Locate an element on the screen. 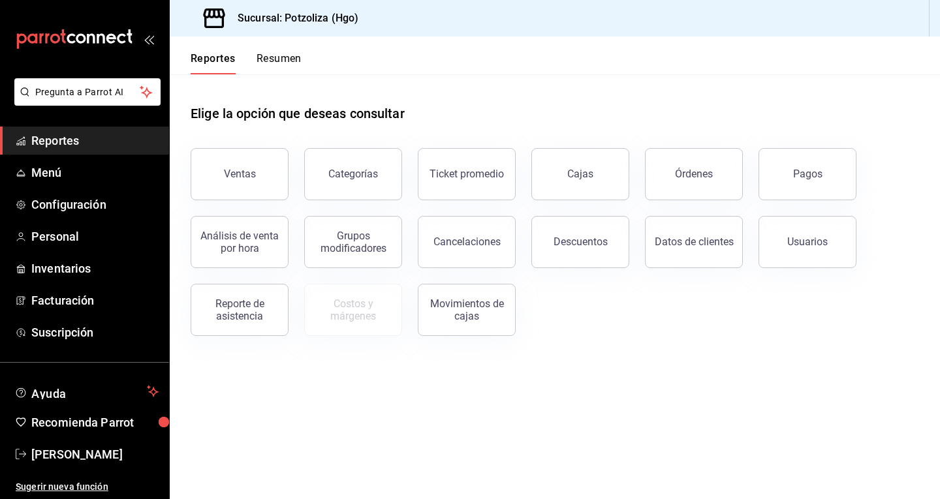 The height and width of the screenshot is (499, 940). button: Reportes is located at coordinates (213, 63).